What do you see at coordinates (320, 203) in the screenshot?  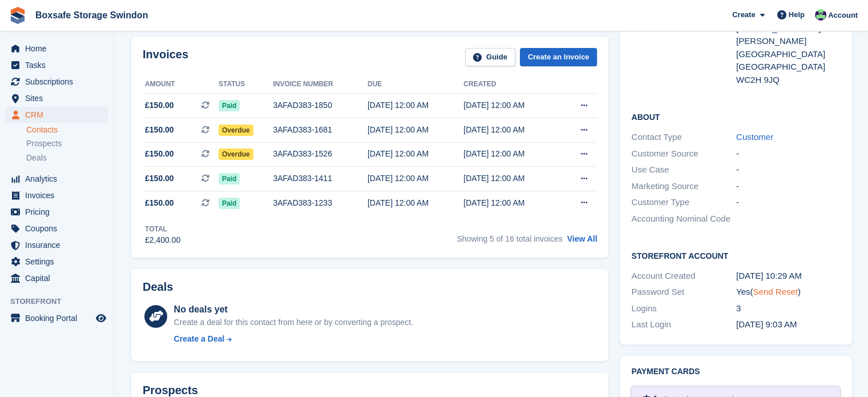 I see `div: 3AFAD383-1233` at bounding box center [320, 203].